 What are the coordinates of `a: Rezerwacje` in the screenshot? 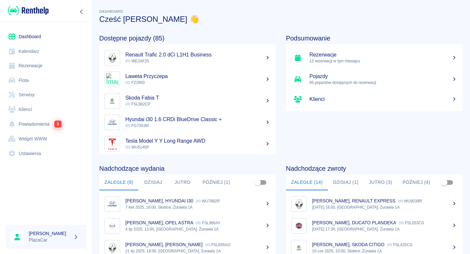 It's located at (46, 66).